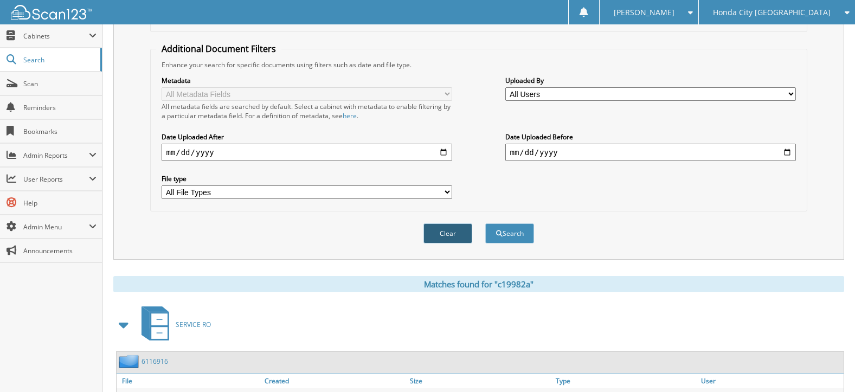  I want to click on div: Chat Widget, so click(828, 366).